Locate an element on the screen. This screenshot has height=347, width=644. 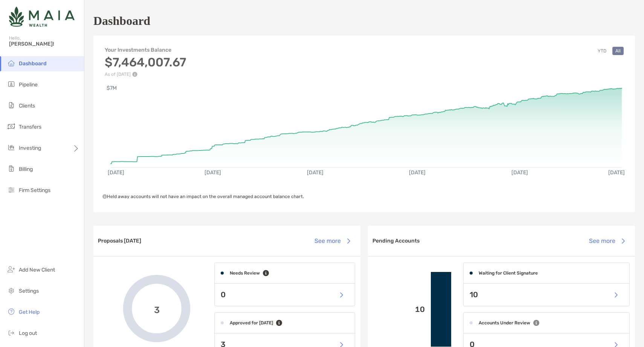
text: $7M is located at coordinates (112, 88).